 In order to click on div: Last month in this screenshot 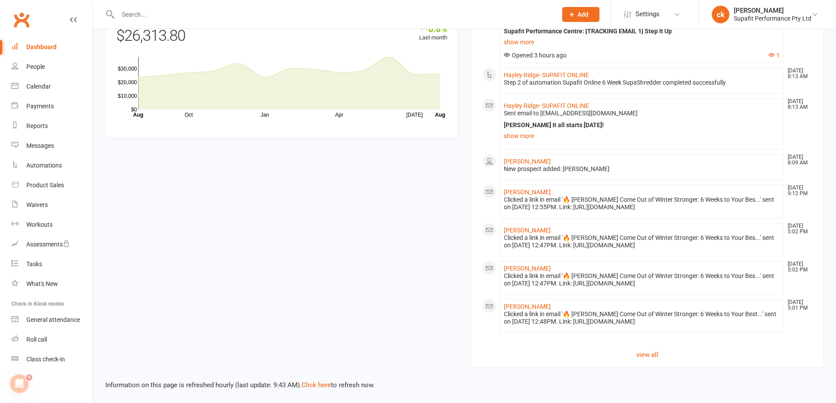, I will do `click(433, 33)`.